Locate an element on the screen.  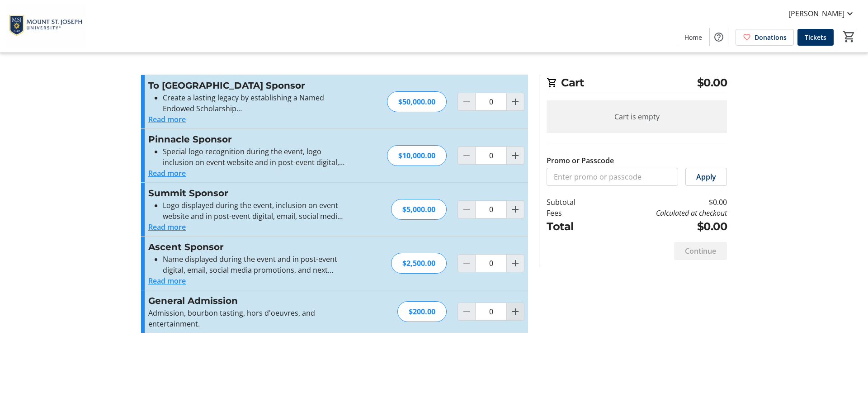
input: General Admission Quantity is located at coordinates (491, 312).